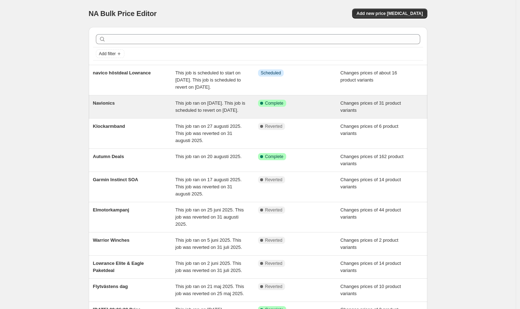  I want to click on span: This job ran on 2 juni 2025. This job was reverted on 31 juli 2025., so click(208, 267).